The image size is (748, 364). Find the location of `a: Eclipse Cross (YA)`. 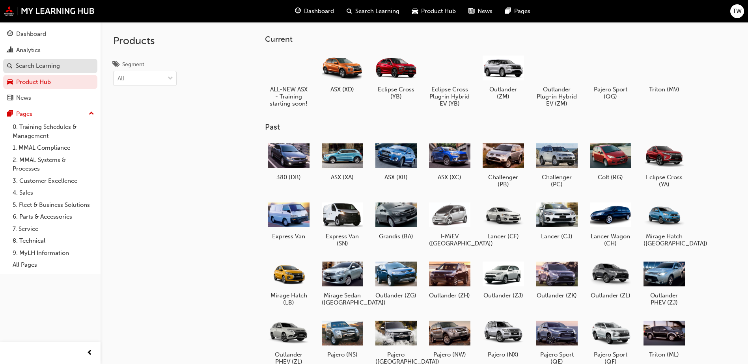

a: Eclipse Cross (YA) is located at coordinates (664, 165).